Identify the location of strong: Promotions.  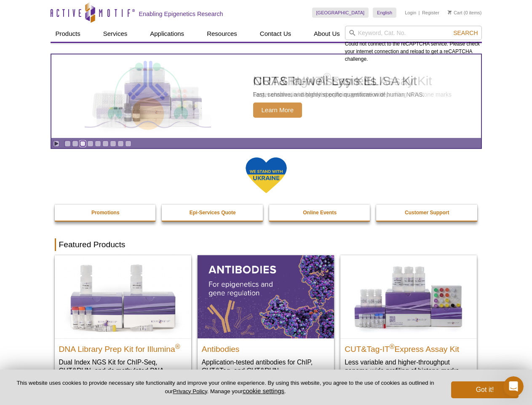
(105, 213).